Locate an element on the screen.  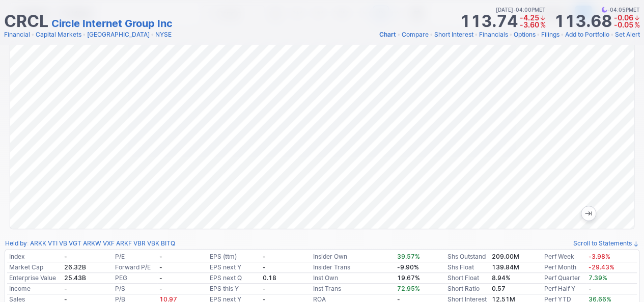
a: Filings is located at coordinates (550, 34).